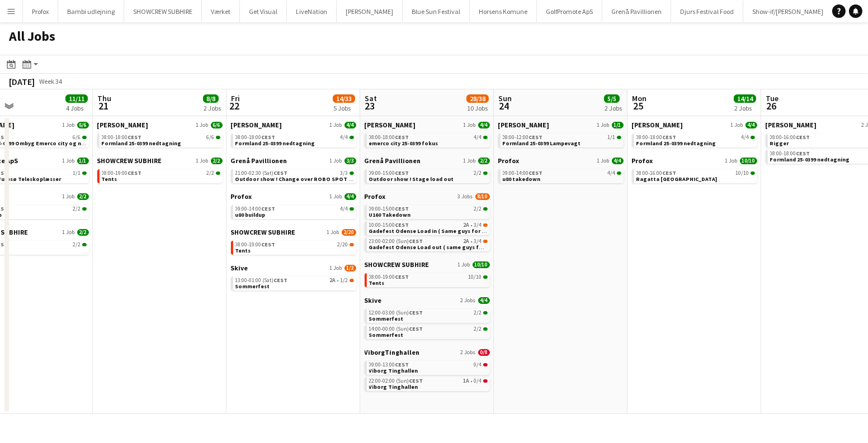  I want to click on a: SHOWCREW SUBHIRE1 Job2/20, so click(293, 232).